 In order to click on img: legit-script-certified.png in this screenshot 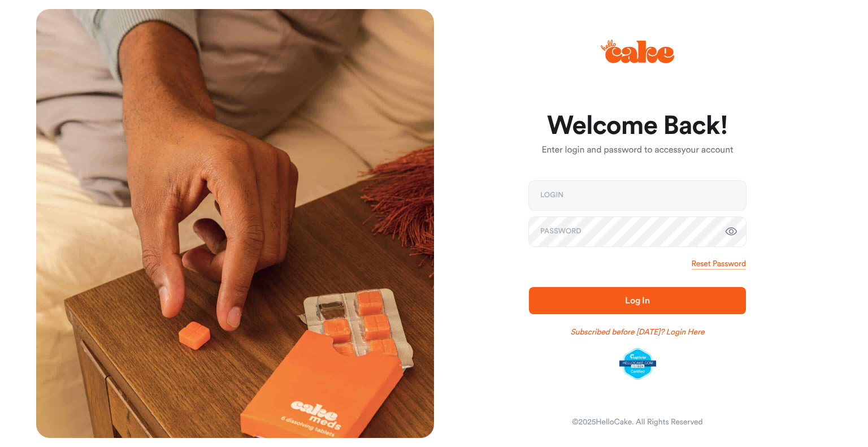, I will do `click(637, 363)`.